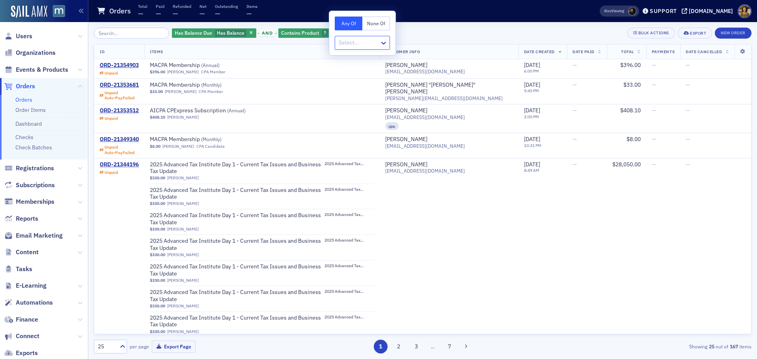  What do you see at coordinates (120, 11) in the screenshot?
I see `h1: Orders` at bounding box center [120, 11].